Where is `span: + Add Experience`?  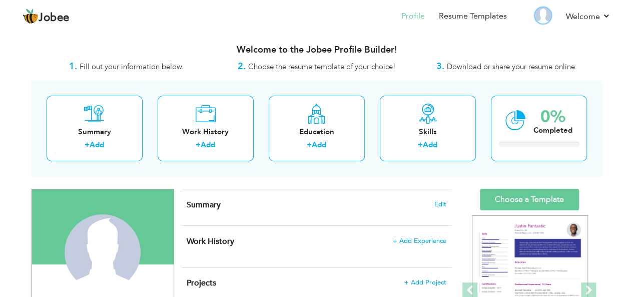
span: + Add Experience is located at coordinates (419, 241).